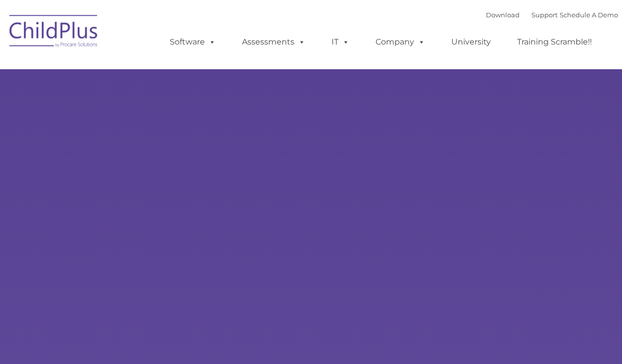 The height and width of the screenshot is (364, 622). Describe the element at coordinates (544, 15) in the screenshot. I see `a: Support` at that location.